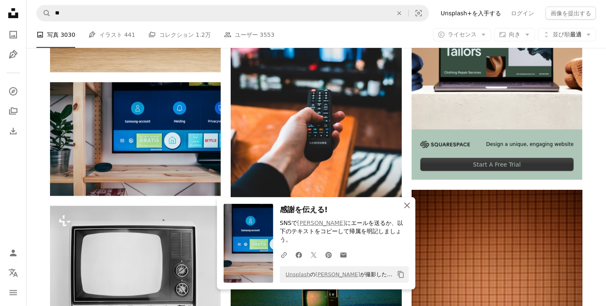 The height and width of the screenshot is (306, 606). What do you see at coordinates (13, 55) in the screenshot?
I see `a: イラスト` at bounding box center [13, 55].